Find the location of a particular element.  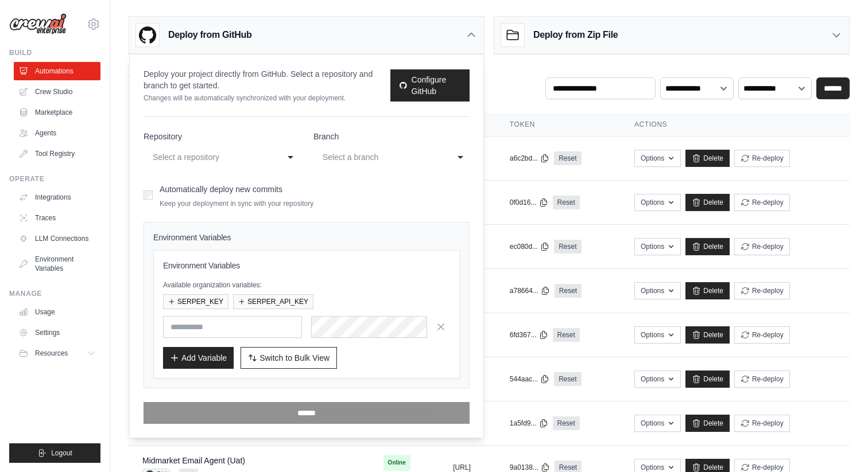

button: Add Variable is located at coordinates (198, 358).